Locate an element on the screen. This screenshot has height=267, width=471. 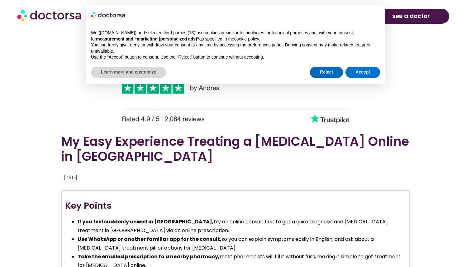
span: see a doctor is located at coordinates (411, 16).